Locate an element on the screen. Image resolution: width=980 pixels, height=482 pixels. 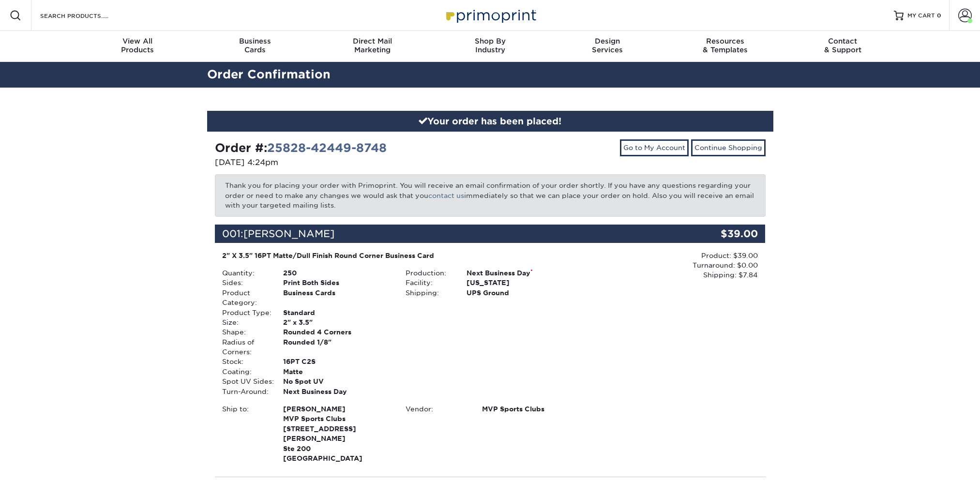
div: Spot UV Sides: is located at coordinates (246, 382).